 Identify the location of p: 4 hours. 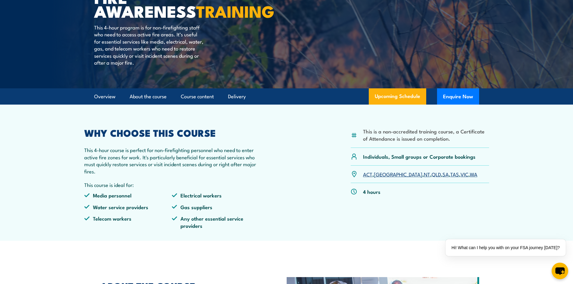
(372, 192).